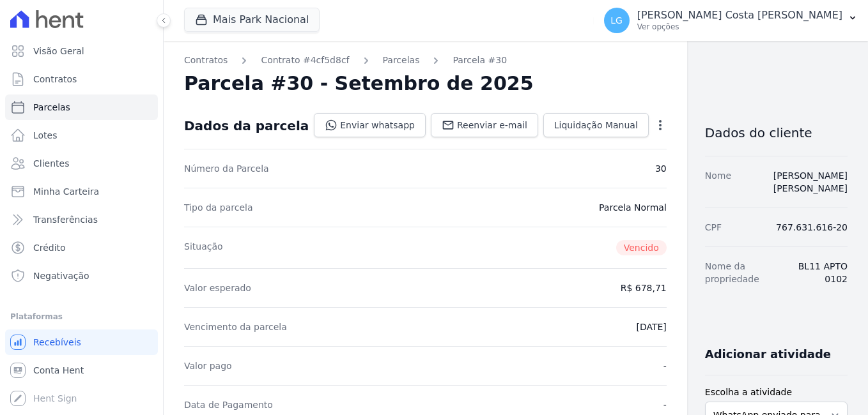 This screenshot has height=415, width=868. Describe the element at coordinates (81, 220) in the screenshot. I see `a: Transferências` at that location.